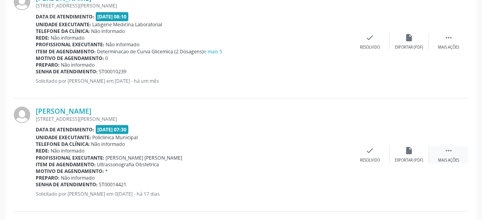 This screenshot has width=482, height=220. Describe the element at coordinates (128, 24) in the screenshot. I see `span: Labgene Medicina Laboratorial` at that location.